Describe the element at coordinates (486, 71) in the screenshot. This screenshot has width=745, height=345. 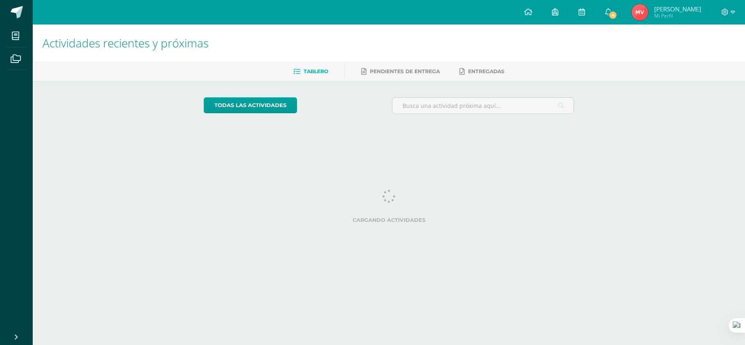
I see `span: Entregadas` at that location.